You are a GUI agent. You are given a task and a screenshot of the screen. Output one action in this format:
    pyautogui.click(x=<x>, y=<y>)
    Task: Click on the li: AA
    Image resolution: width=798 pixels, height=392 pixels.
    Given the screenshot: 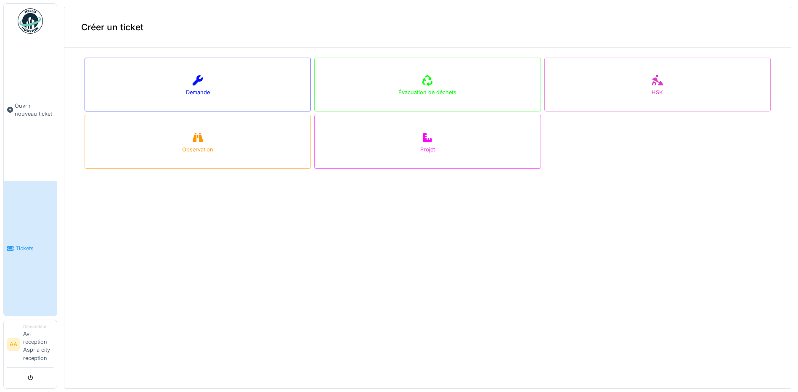 What is the action you would take?
    pyautogui.click(x=13, y=344)
    